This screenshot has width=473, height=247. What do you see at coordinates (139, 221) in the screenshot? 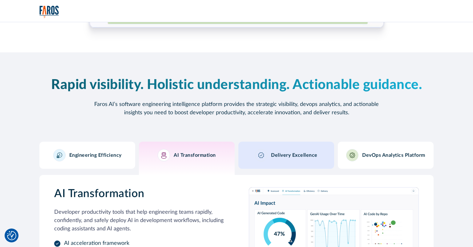
I see `p: Developer productivity tools that help engineering teams rapidly, confidently, and safely deploy ...` at bounding box center [139, 221].